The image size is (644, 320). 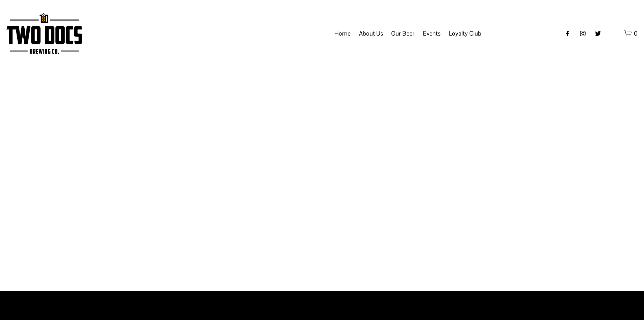 I want to click on img: Two Docs Brewing Co., so click(x=44, y=33).